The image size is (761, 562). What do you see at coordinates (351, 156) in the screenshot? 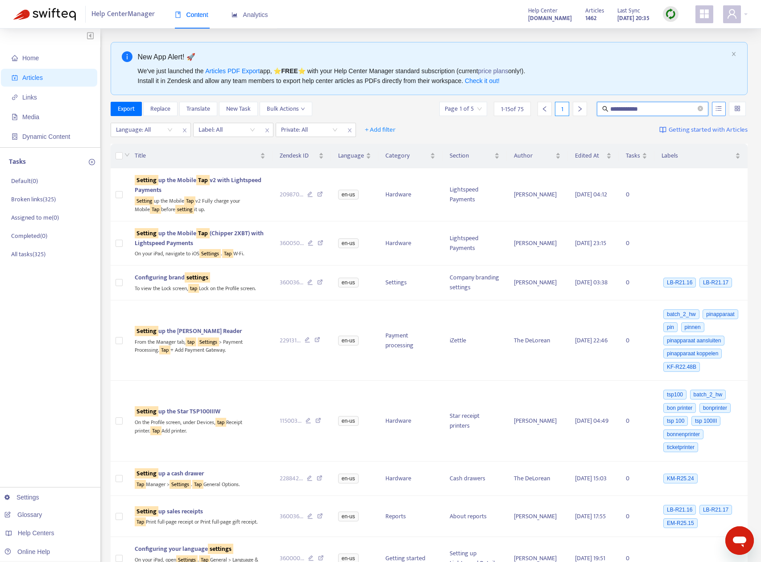
I see `span: Language` at bounding box center [351, 156].